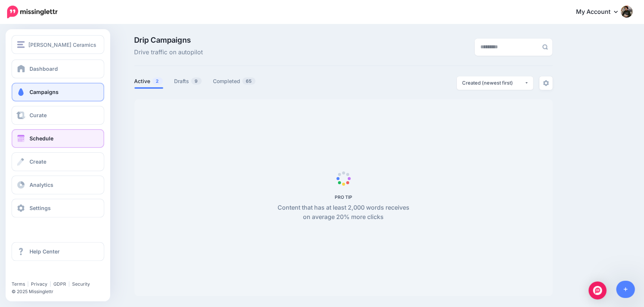  I want to click on a: Security, so click(81, 284).